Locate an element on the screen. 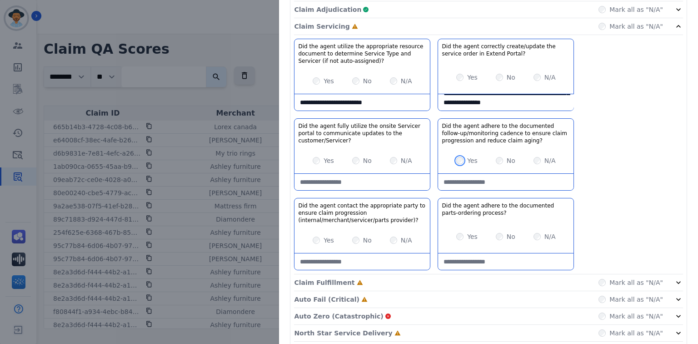 The height and width of the screenshot is (344, 698). p: Auto Zero (Catastrophic) is located at coordinates (339, 316).